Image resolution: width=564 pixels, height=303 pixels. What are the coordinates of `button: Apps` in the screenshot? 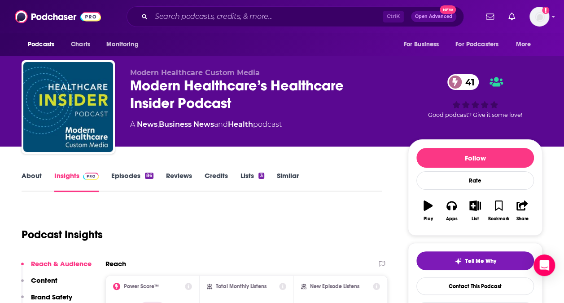 It's located at (452, 211).